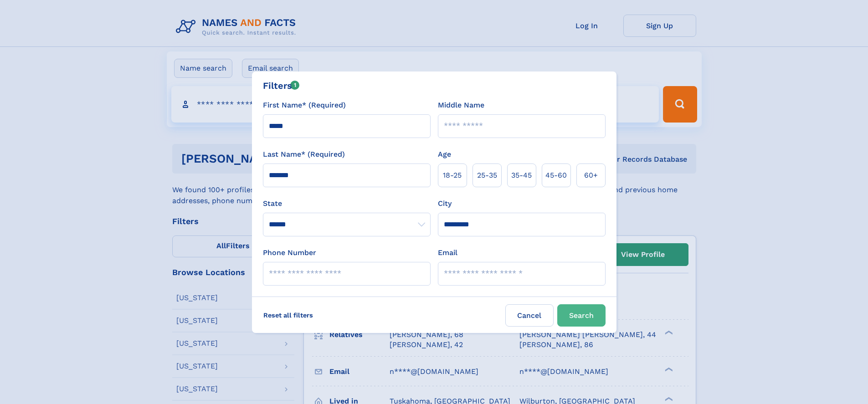 The width and height of the screenshot is (868, 404). Describe the element at coordinates (521, 176) in the screenshot. I see `span: 35‑45` at that location.